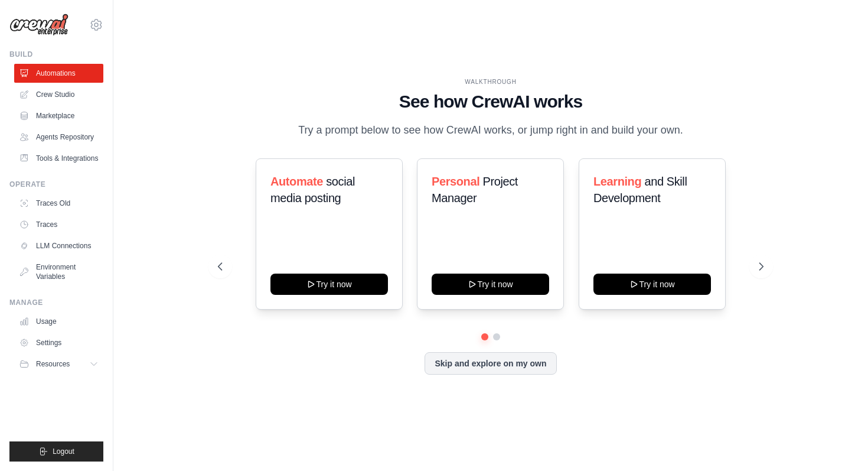  What do you see at coordinates (58, 272) in the screenshot?
I see `a: Environment Variables` at bounding box center [58, 272].